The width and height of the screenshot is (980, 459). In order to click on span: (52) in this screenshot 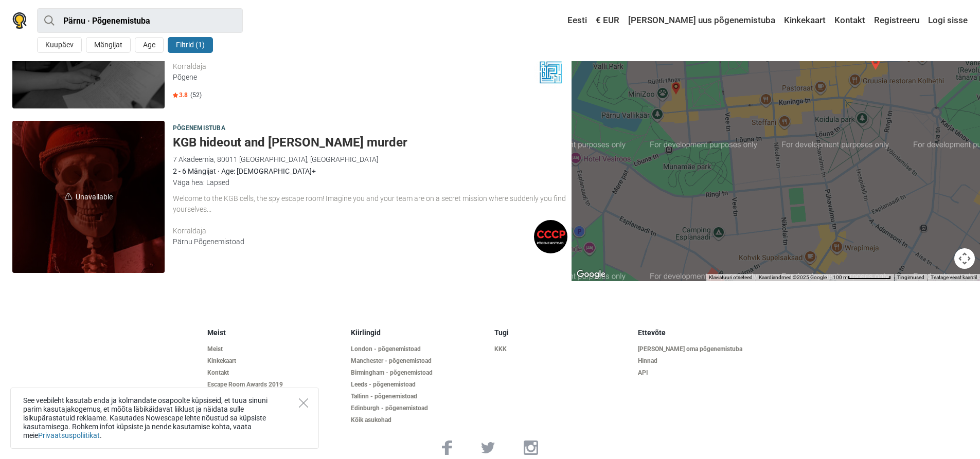, I will do `click(196, 95)`.